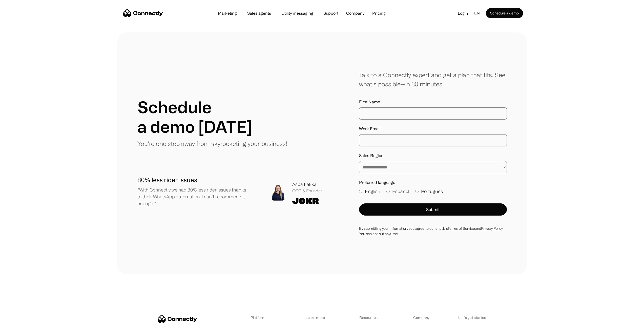 Image resolution: width=644 pixels, height=326 pixels. I want to click on div: Resources, so click(372, 317).